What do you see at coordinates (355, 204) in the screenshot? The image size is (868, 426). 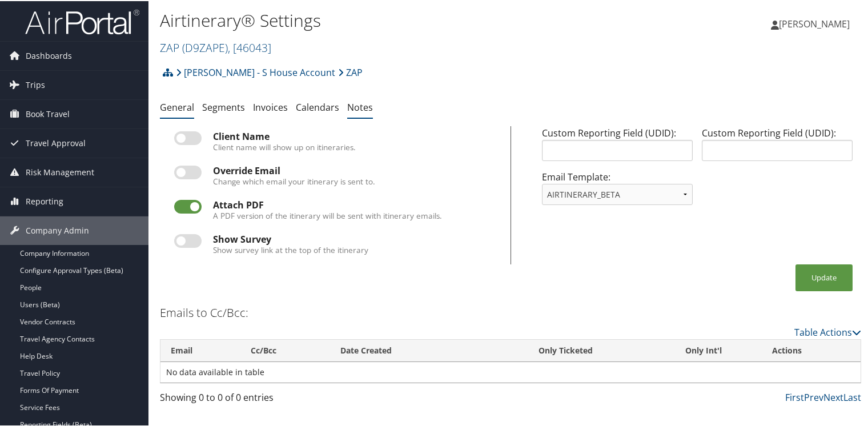 I see `div: Attach PDF` at bounding box center [355, 204].